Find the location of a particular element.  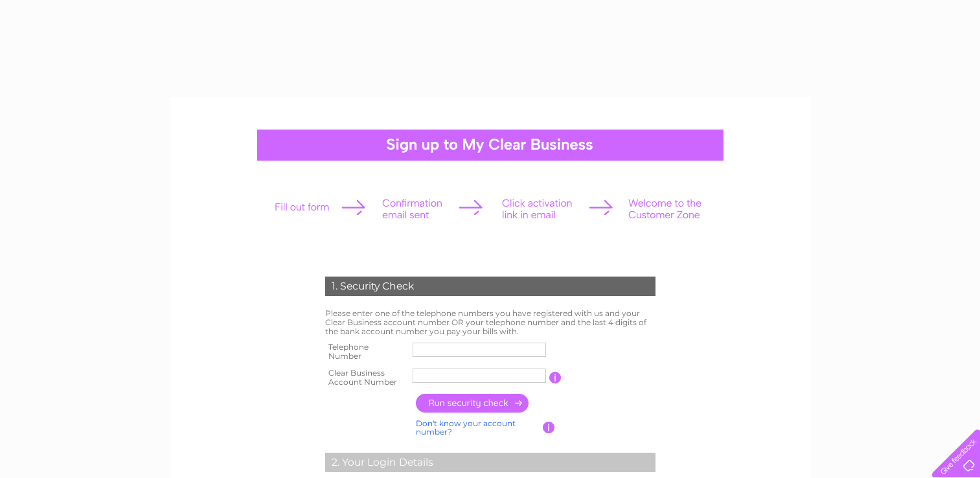

div: 2. Your Login Details is located at coordinates (491, 463).